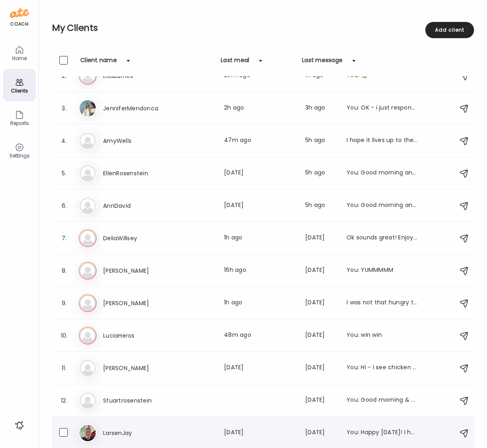  I want to click on h3: JenniferMendonca, so click(139, 109).